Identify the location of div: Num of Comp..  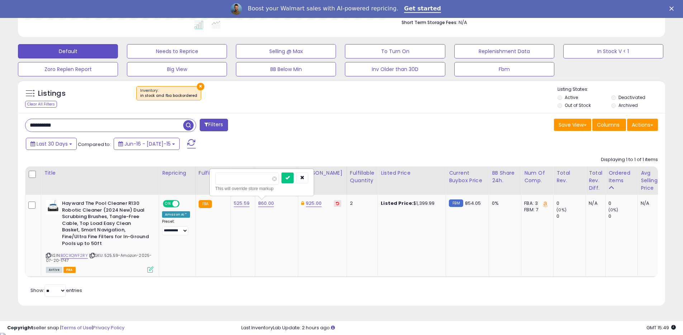
(537, 177).